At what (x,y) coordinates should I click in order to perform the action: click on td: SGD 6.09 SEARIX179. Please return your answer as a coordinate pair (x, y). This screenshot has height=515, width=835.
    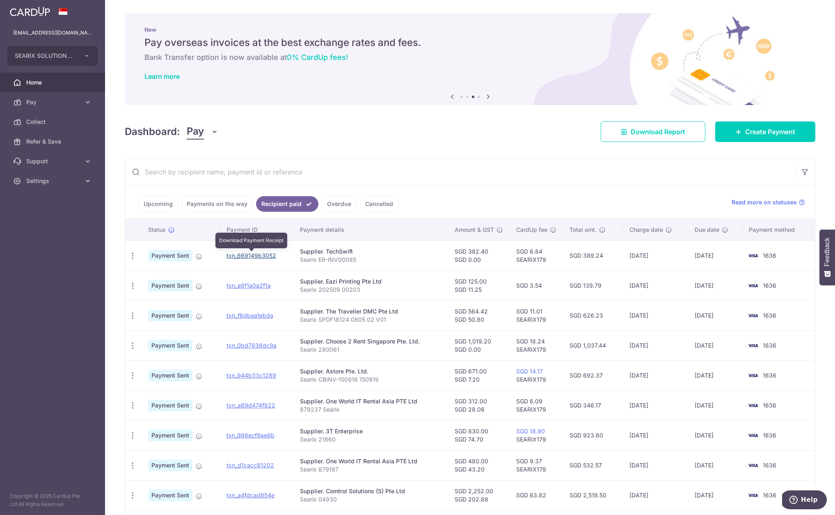
    Looking at the image, I should click on (537, 405).